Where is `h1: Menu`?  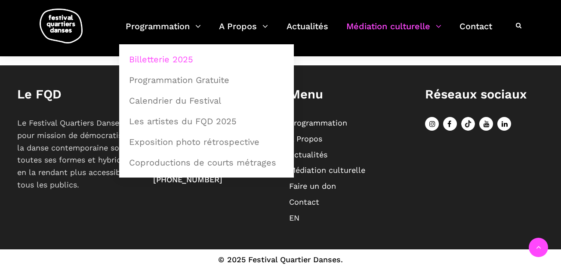 h1: Menu is located at coordinates (348, 94).